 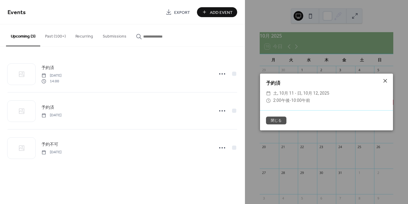 I want to click on button: Past (100+), so click(x=55, y=35).